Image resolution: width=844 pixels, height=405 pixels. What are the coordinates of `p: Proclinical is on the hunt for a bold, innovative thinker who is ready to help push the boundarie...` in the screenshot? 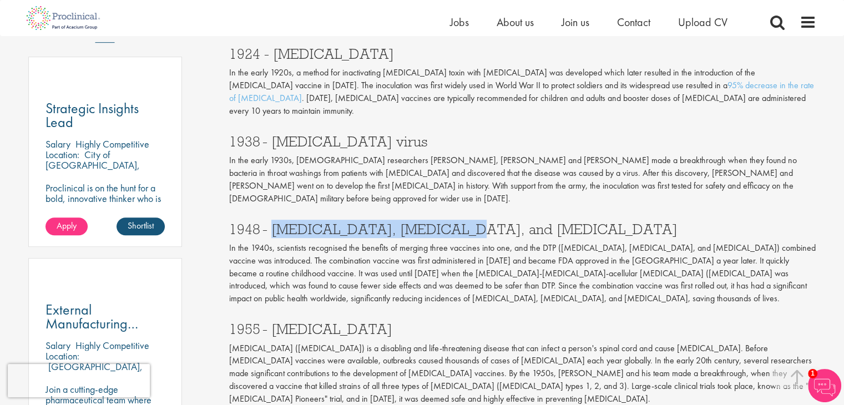 It's located at (105, 214).